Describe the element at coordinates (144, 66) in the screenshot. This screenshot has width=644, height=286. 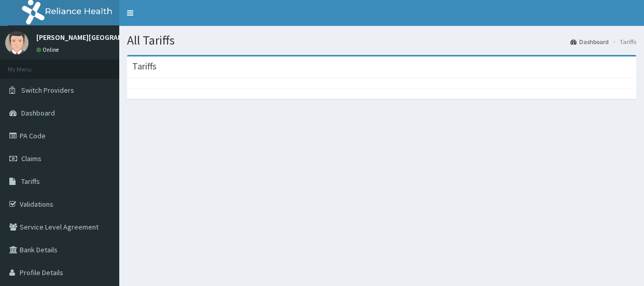
I see `h3: Tariffs` at that location.